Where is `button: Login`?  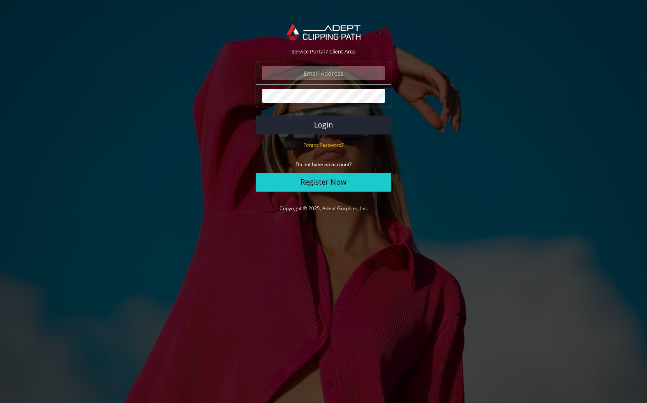
button: Login is located at coordinates (324, 125).